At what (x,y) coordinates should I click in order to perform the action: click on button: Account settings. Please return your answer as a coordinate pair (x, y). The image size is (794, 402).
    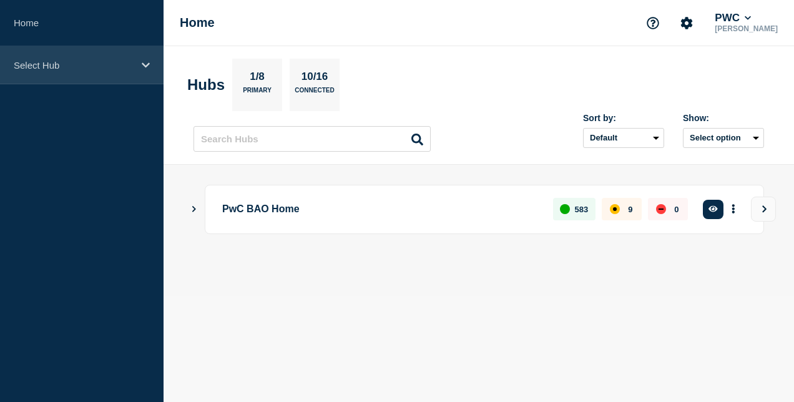
    Looking at the image, I should click on (687, 23).